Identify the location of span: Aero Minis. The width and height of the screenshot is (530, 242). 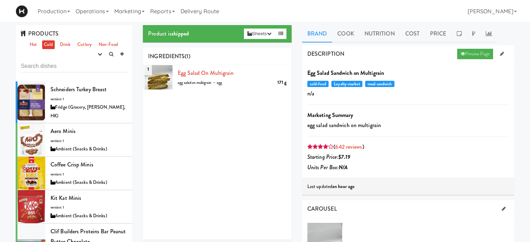
(63, 131).